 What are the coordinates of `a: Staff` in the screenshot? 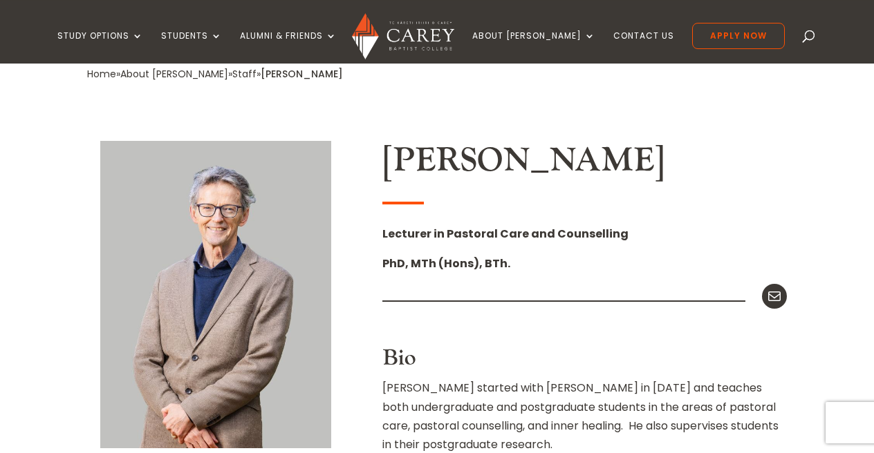 It's located at (244, 74).